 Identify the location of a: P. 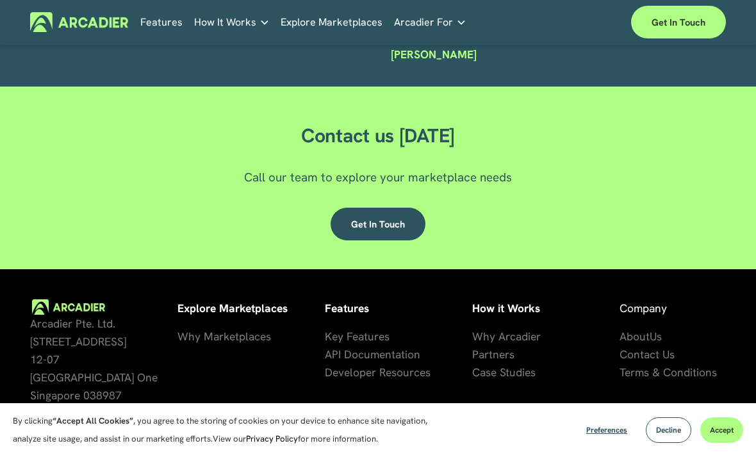
(476, 354).